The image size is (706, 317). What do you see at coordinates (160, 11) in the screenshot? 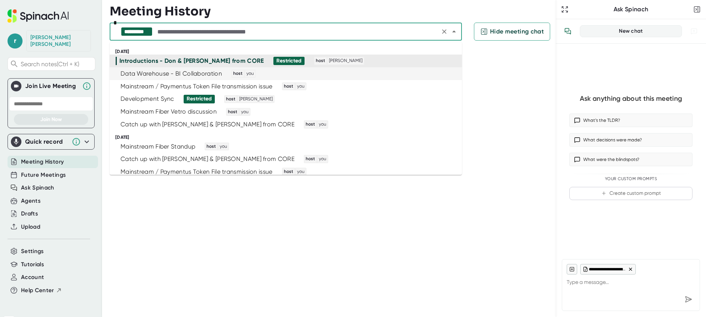
I see `h3: Meeting History` at bounding box center [160, 11].